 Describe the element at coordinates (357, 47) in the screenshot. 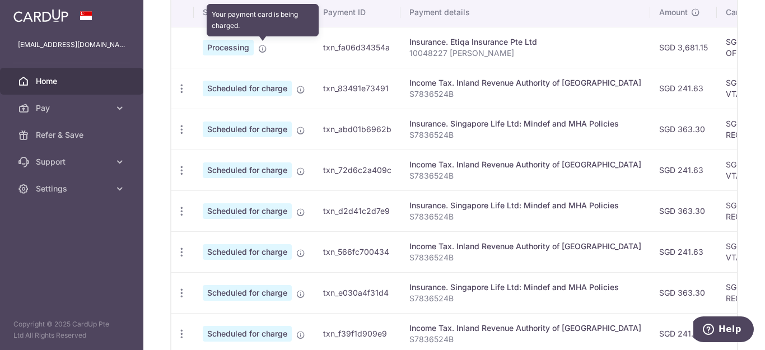

I see `td: txn_fa06d34354a` at that location.